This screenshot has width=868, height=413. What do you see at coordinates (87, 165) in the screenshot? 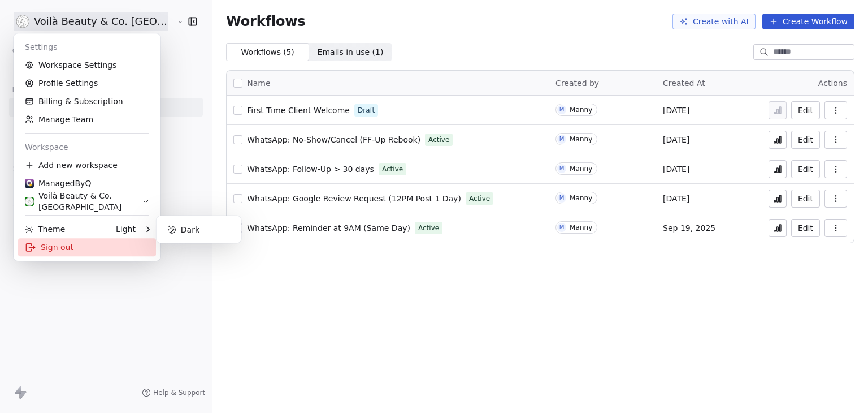
I see `div: Add new workspace` at bounding box center [87, 165].